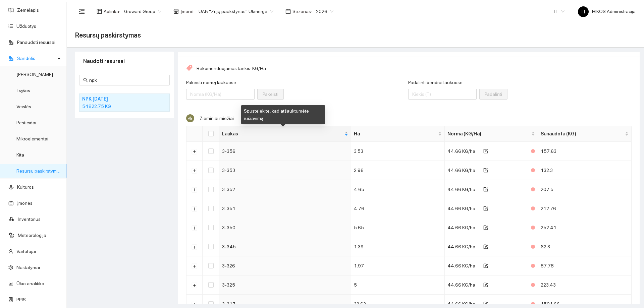  Describe the element at coordinates (398, 265) in the screenshot. I see `td: 1.97` at that location.